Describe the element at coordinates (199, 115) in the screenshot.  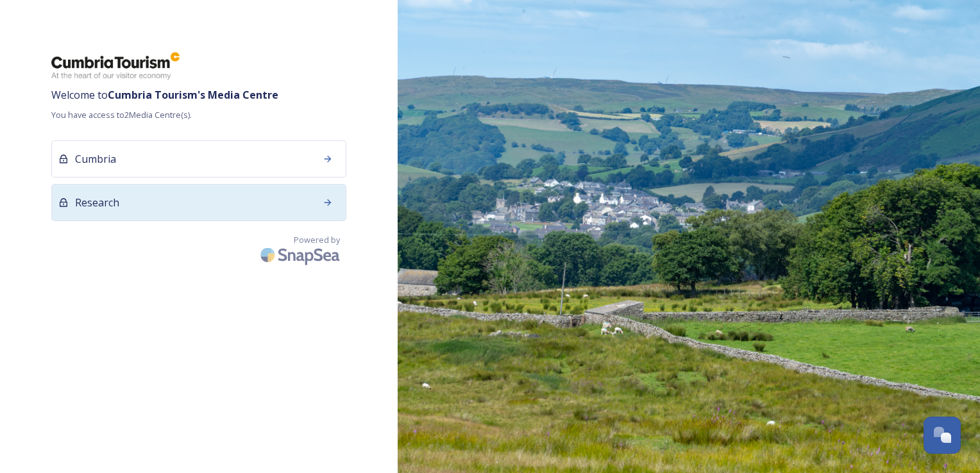
I see `span: You have access to 2 Media Centre(s).` at that location.